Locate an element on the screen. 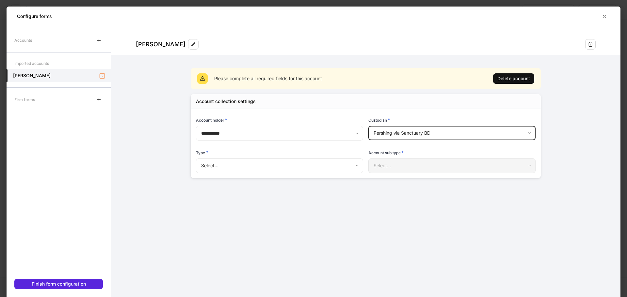 The width and height of the screenshot is (627, 297). div: Please complete all required fields for this account is located at coordinates (268, 79).